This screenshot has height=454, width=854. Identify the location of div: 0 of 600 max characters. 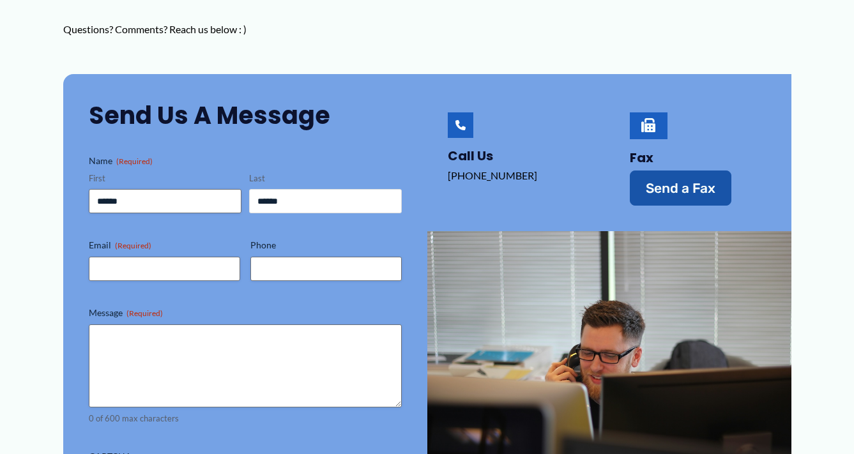
(245, 418).